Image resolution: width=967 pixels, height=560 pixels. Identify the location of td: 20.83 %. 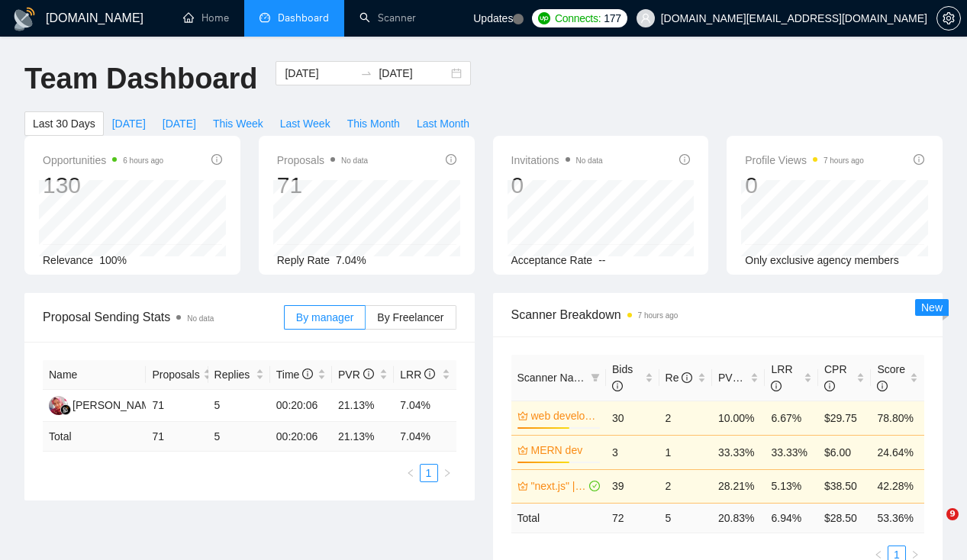
(738, 517).